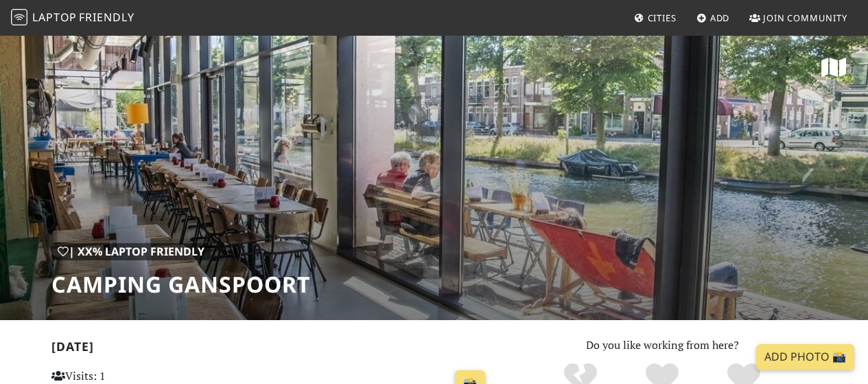 Image resolution: width=868 pixels, height=384 pixels. Describe the element at coordinates (655, 18) in the screenshot. I see `a: Cities` at that location.